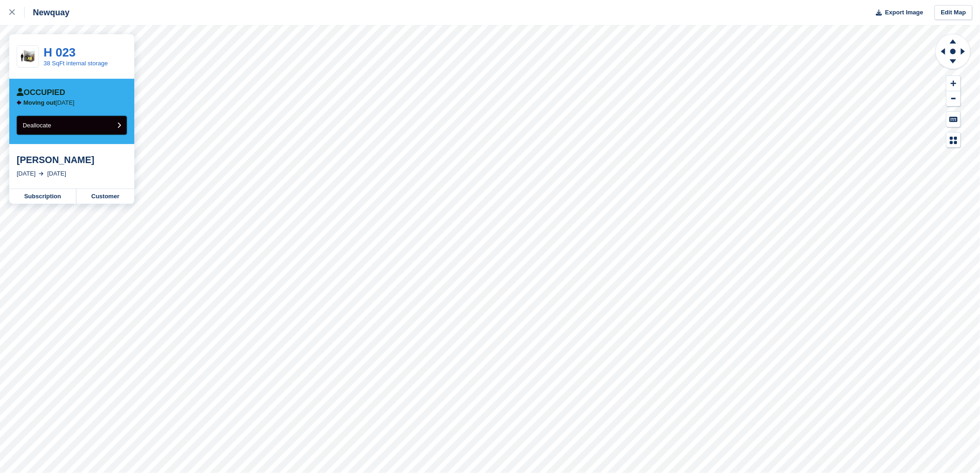  I want to click on a: Subscription, so click(43, 196).